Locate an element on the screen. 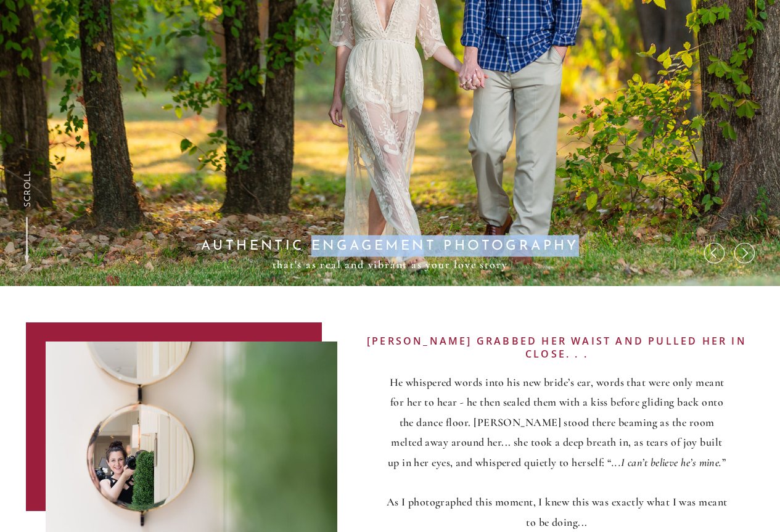  h2: AUTHENTIC ENGAGEMENT PHOTOGRAPHY is located at coordinates (390, 244).